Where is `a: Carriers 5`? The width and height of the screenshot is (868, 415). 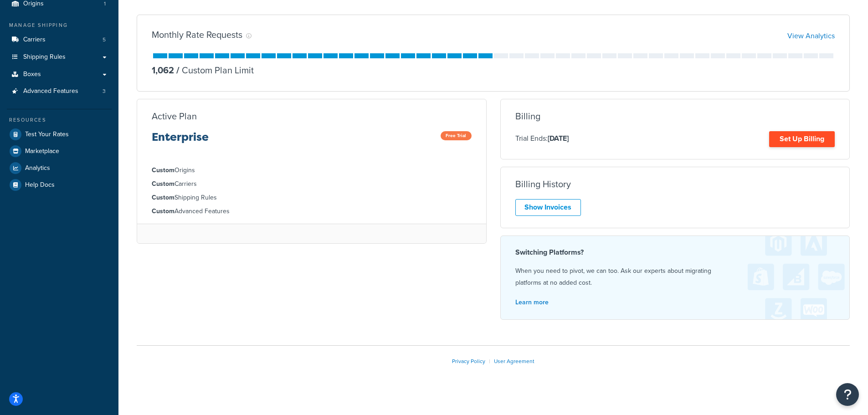 a: Carriers 5 is located at coordinates (59, 40).